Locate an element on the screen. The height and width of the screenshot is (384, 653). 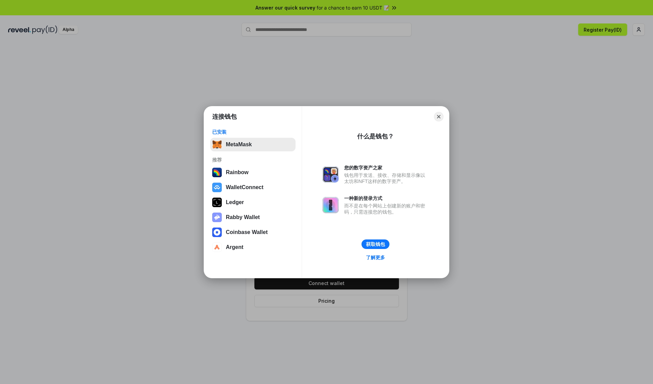
button: Rainbow is located at coordinates (253, 172).